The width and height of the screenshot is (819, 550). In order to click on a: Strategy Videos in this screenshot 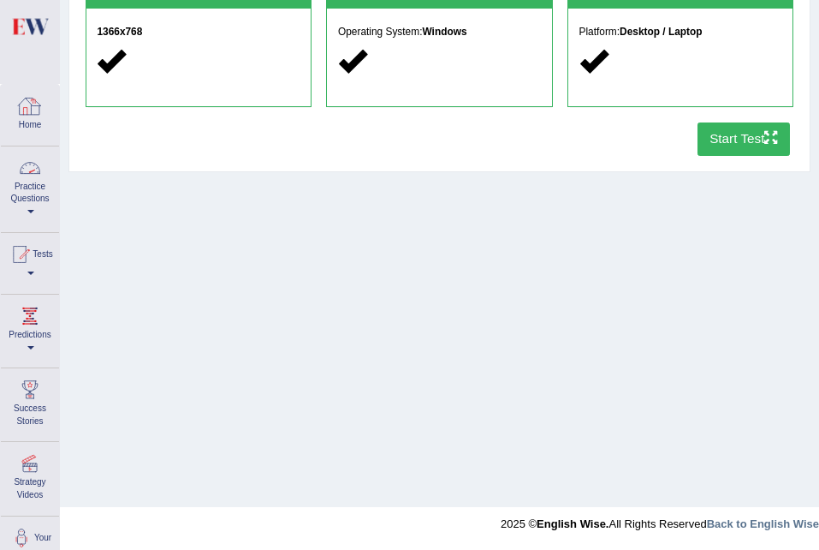, I will do `click(30, 475)`.